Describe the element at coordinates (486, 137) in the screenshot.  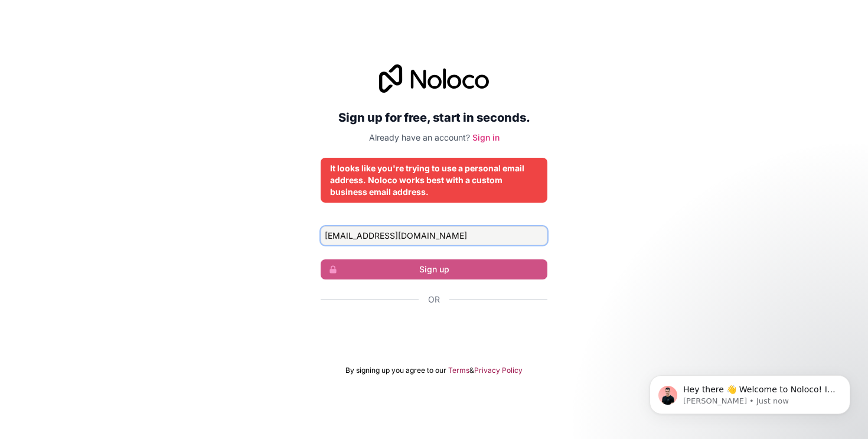
I see `a: Sign in` at that location.